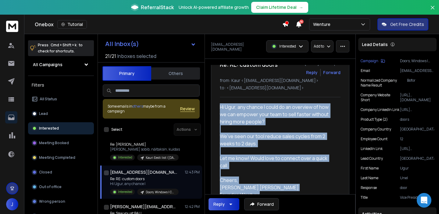  I want to click on p: Company Country, so click(376, 129).